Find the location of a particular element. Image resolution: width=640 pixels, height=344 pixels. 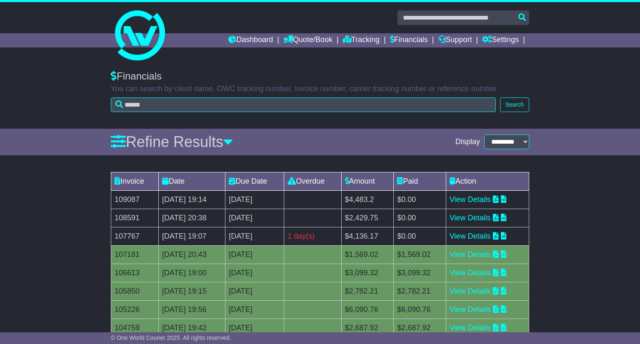

a: Settings is located at coordinates (501, 40).